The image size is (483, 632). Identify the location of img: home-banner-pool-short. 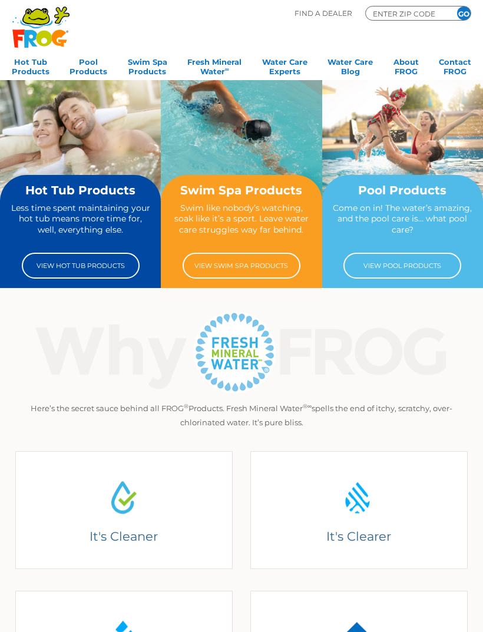
(402, 140).